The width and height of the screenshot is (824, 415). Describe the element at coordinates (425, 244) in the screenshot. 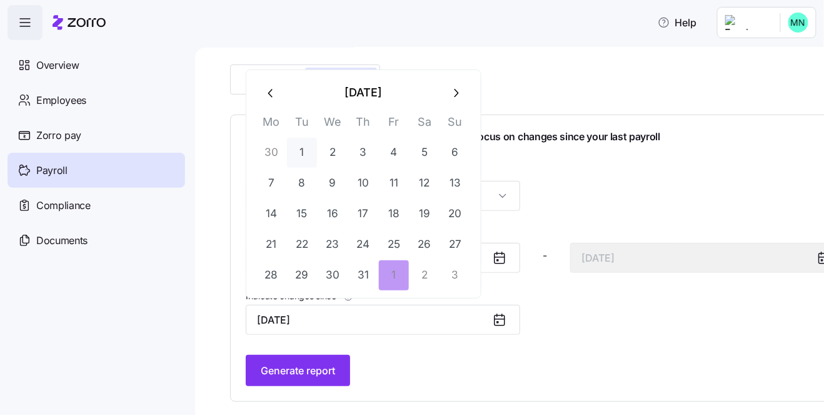

I see `button: 26 July 2025` at that location.